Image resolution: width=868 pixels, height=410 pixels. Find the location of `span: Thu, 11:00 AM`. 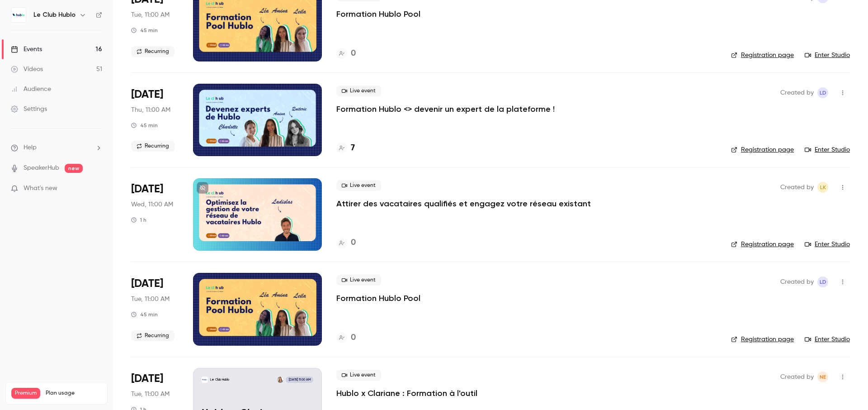

span: Thu, 11:00 AM is located at coordinates (151, 110).